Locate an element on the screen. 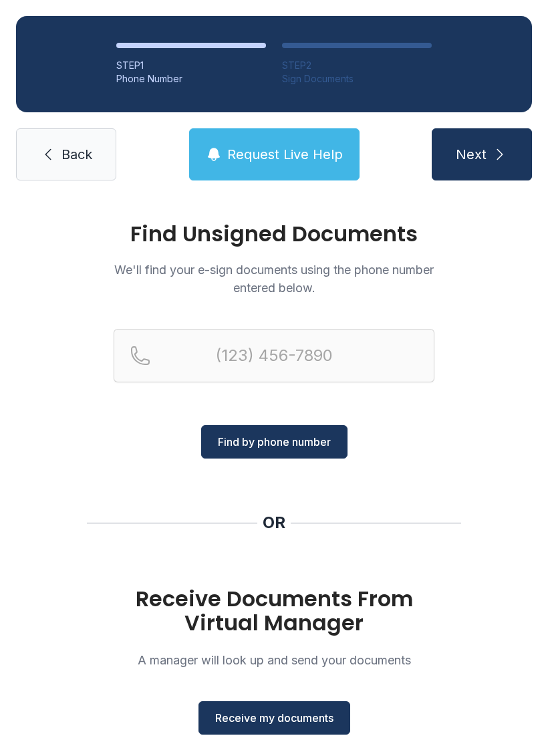  input: Reservation phone number is located at coordinates (274, 355).